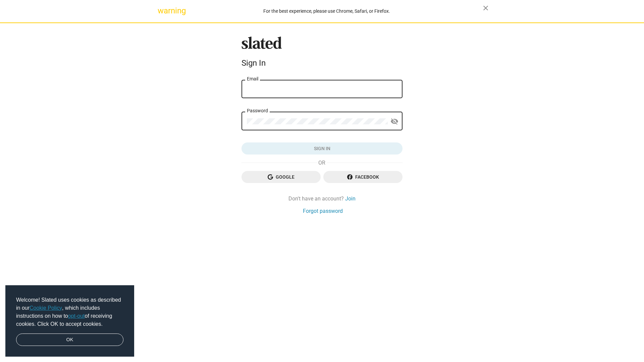 The height and width of the screenshot is (362, 644). What do you see at coordinates (69, 340) in the screenshot?
I see `a: dismiss cookie message` at bounding box center [69, 340].